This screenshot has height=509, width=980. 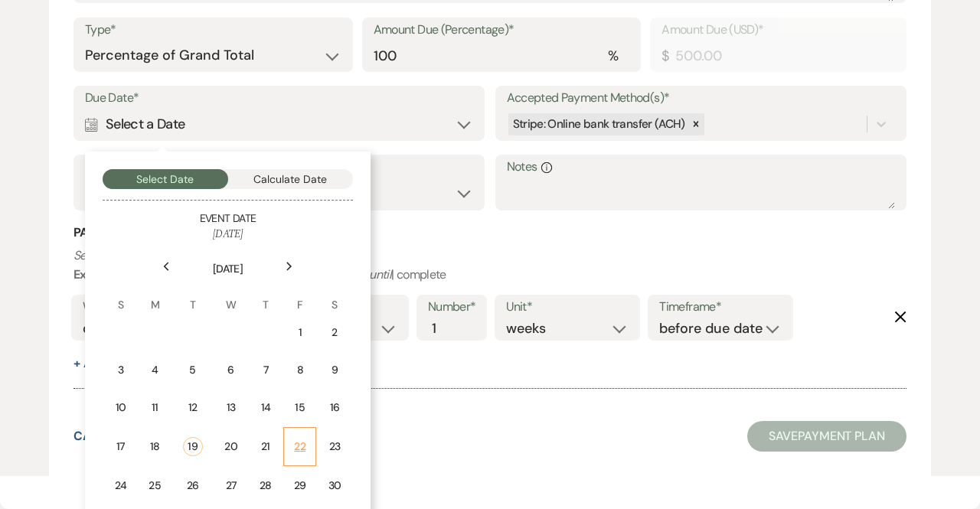 What do you see at coordinates (120, 370) in the screenshot?
I see `div: 3` at bounding box center [120, 370].